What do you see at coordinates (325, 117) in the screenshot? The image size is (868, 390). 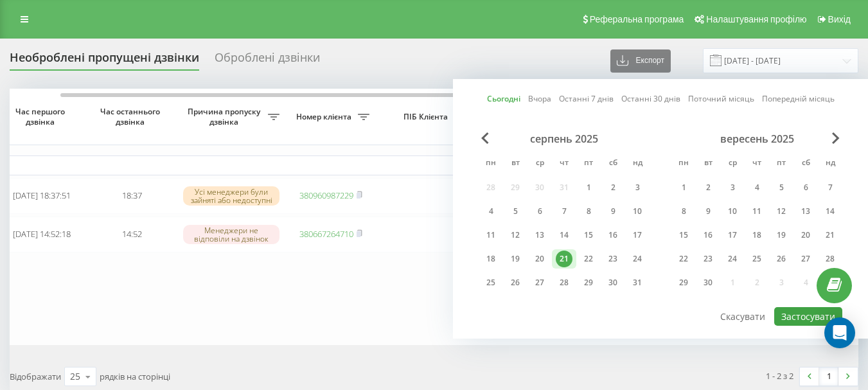 I see `span: Номер клієнта` at bounding box center [325, 117].